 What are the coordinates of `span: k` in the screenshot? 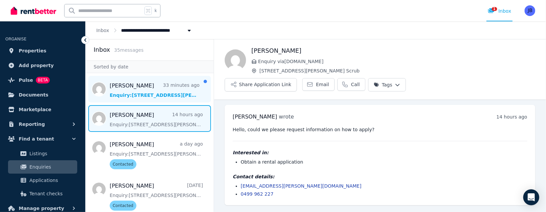 It's located at (155, 11).